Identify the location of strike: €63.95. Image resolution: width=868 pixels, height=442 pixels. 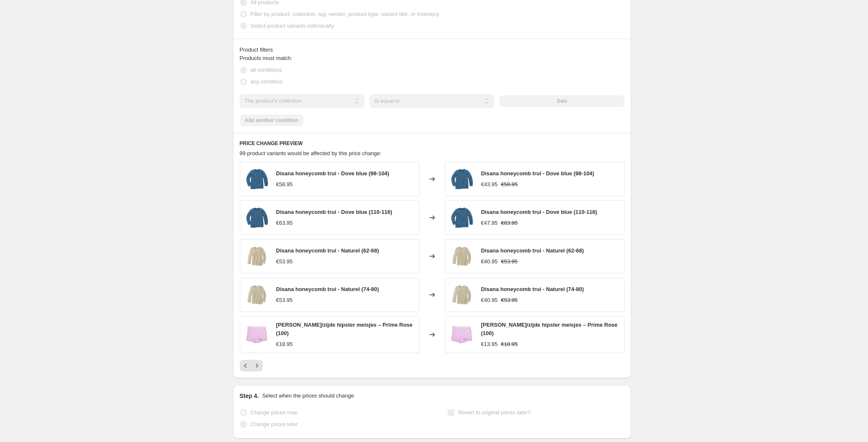
(510, 223).